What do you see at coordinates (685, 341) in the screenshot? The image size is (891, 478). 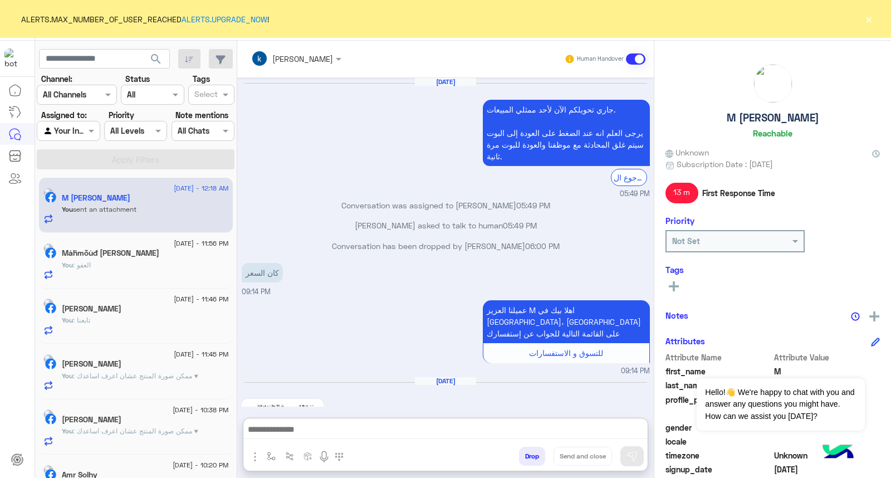 I see `h6: Attributes` at bounding box center [685, 341].